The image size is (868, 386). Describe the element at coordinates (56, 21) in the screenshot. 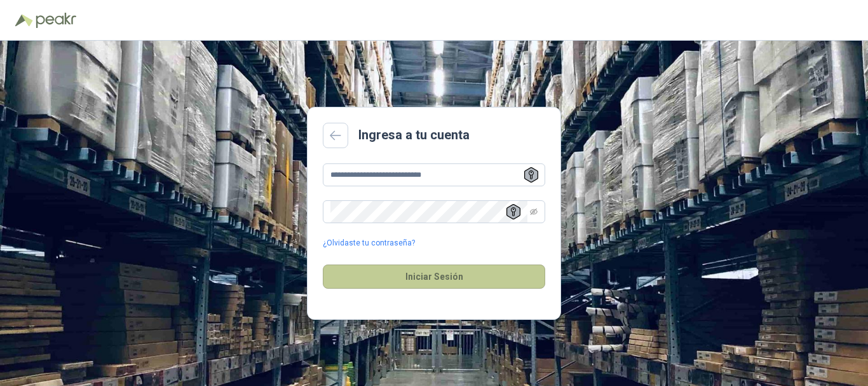

I see `img: Peakr` at that location.